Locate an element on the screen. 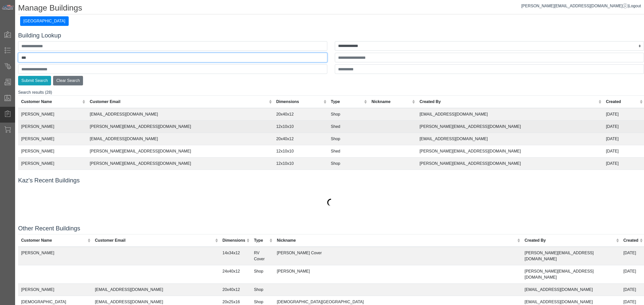 This screenshot has width=644, height=305. h4: Kaz's Recent Buildings is located at coordinates (331, 181).